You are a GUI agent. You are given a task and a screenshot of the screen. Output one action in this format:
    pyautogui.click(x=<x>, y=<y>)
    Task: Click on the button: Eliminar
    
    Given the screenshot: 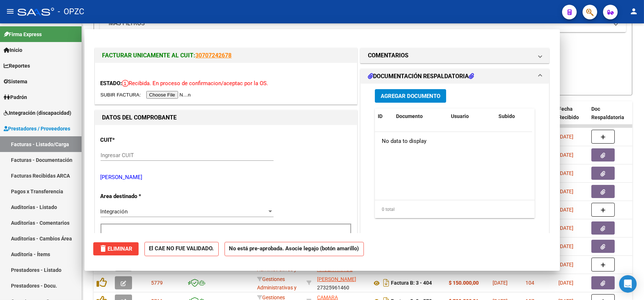 What is the action you would take?
    pyautogui.click(x=116, y=249)
    